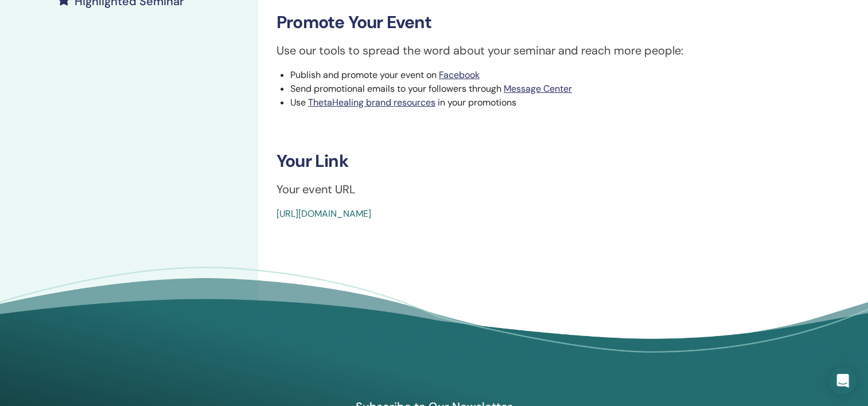 This screenshot has width=868, height=406. I want to click on a: Message Center, so click(537, 88).